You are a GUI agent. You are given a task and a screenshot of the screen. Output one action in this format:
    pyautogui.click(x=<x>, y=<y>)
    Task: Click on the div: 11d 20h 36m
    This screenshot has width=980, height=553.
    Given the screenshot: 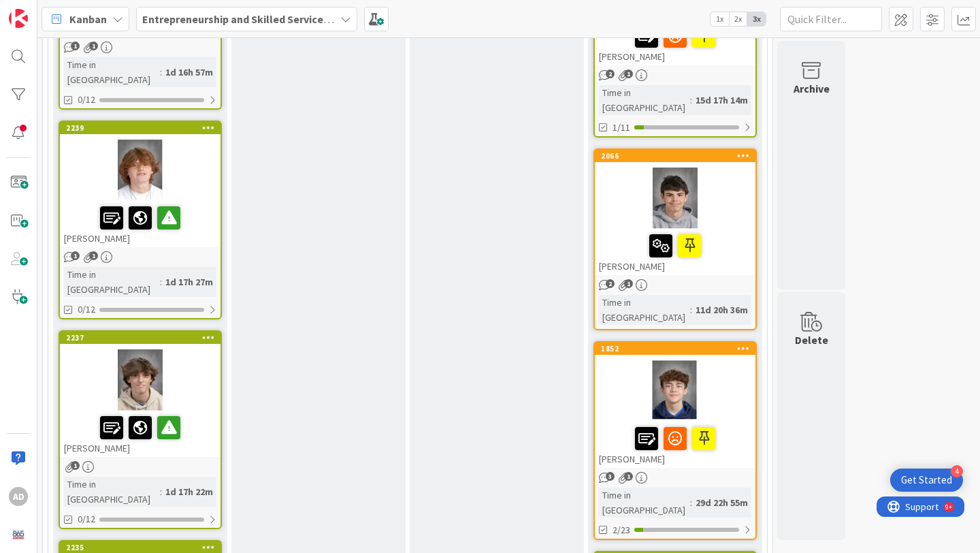 What is the action you would take?
    pyautogui.click(x=722, y=310)
    